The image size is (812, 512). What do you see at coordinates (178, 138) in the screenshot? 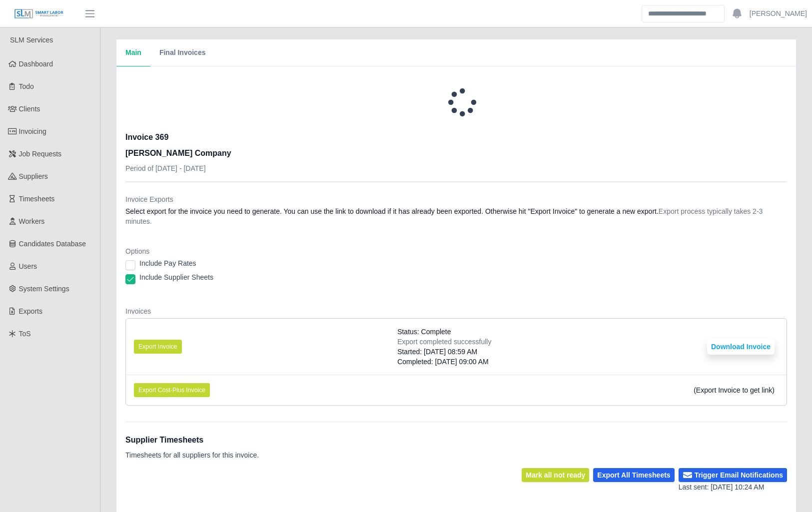
I see `h2: Invoice 369` at bounding box center [178, 138].